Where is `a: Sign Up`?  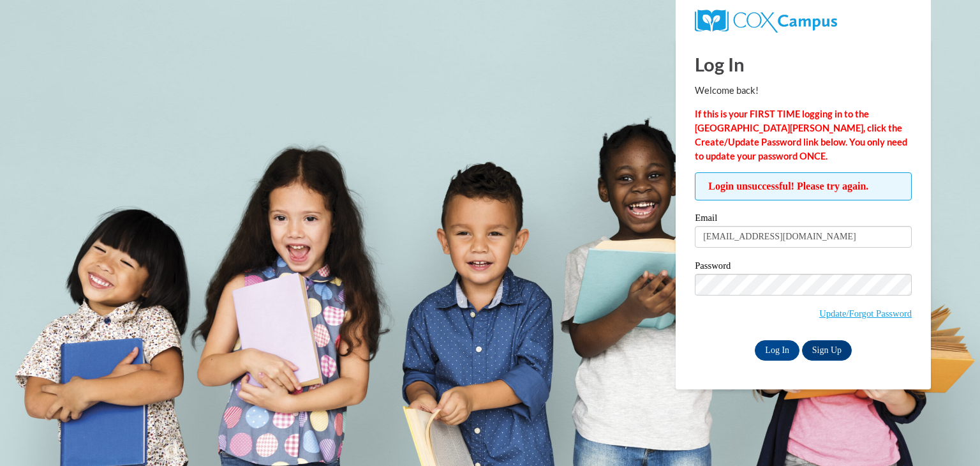 a: Sign Up is located at coordinates (827, 350).